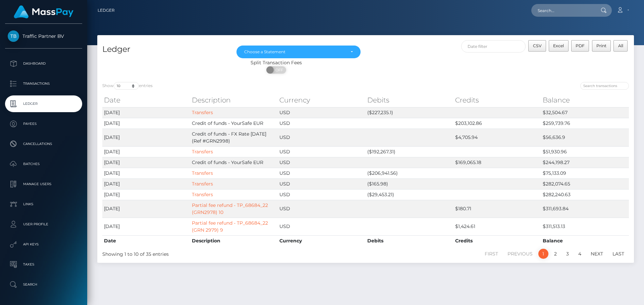 The width and height of the screenshot is (644, 305). What do you see at coordinates (44, 225) in the screenshot?
I see `a: User Profile` at bounding box center [44, 225].